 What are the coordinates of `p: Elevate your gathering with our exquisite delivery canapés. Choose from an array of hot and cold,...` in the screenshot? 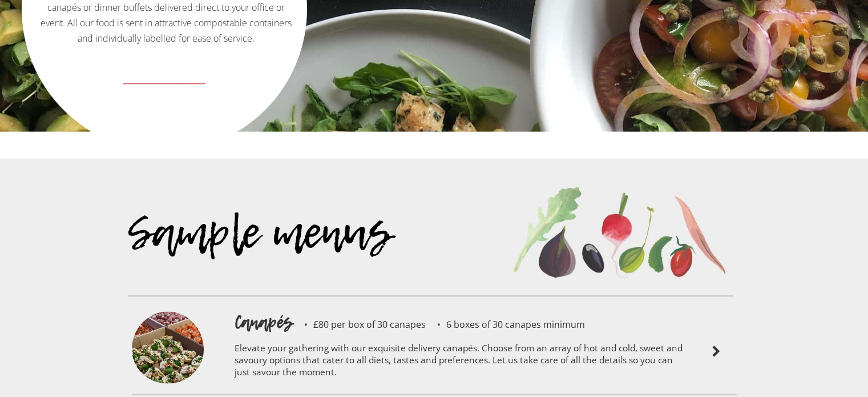 It's located at (460, 362).